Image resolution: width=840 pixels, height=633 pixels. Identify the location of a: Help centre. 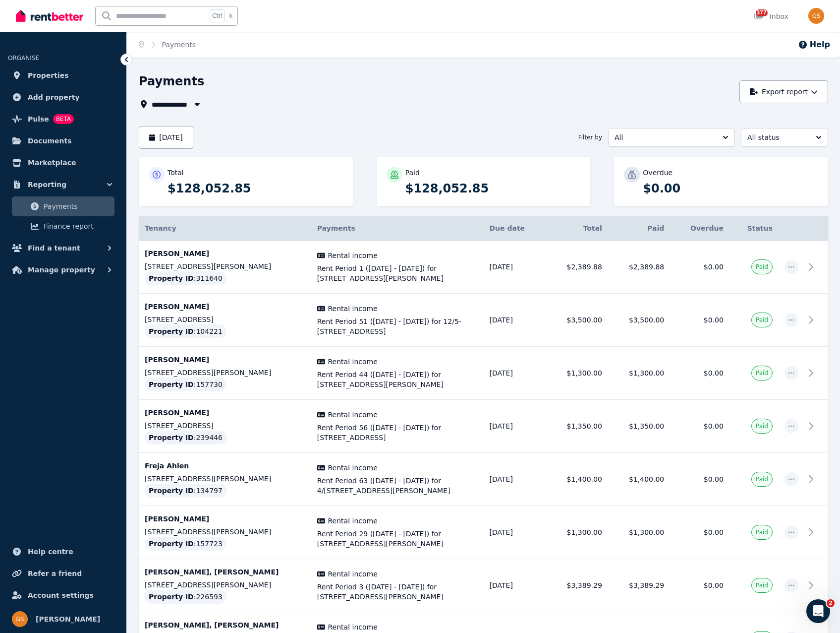
(62, 551).